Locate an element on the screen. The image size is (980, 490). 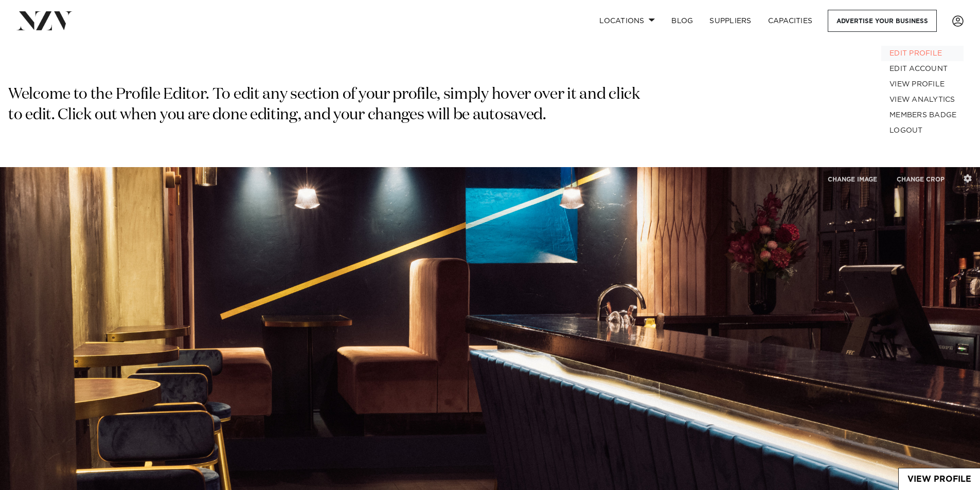
a: View Profile is located at coordinates (939, 479).